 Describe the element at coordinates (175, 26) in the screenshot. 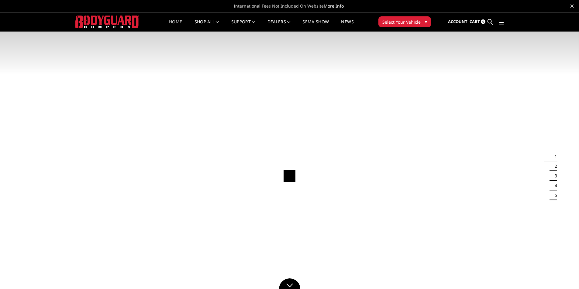

I see `a: Home` at that location.